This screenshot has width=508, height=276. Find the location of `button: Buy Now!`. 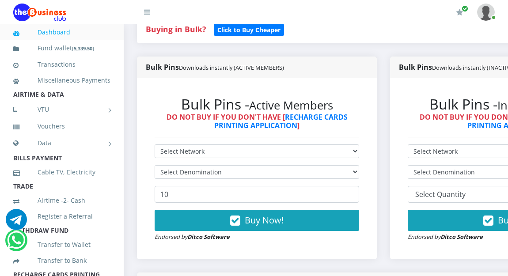

button: Buy Now! is located at coordinates (257, 220).